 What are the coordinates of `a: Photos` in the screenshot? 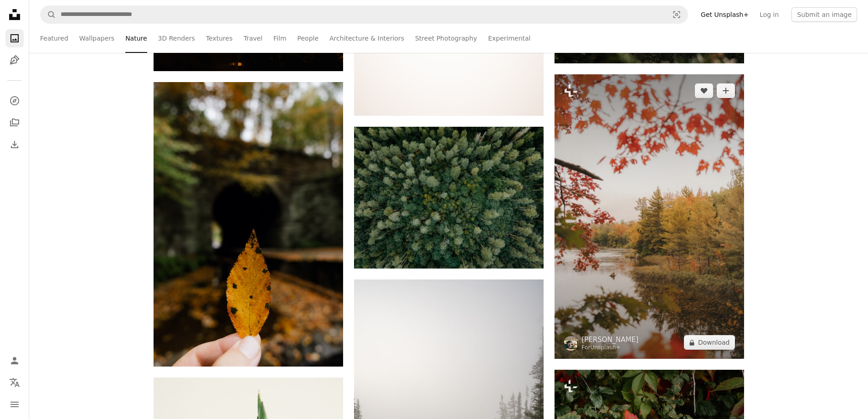 It's located at (14, 38).